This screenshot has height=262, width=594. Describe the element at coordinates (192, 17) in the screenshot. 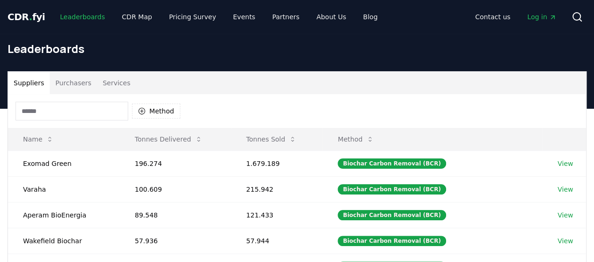

I see `a: Pricing Survey` at that location.